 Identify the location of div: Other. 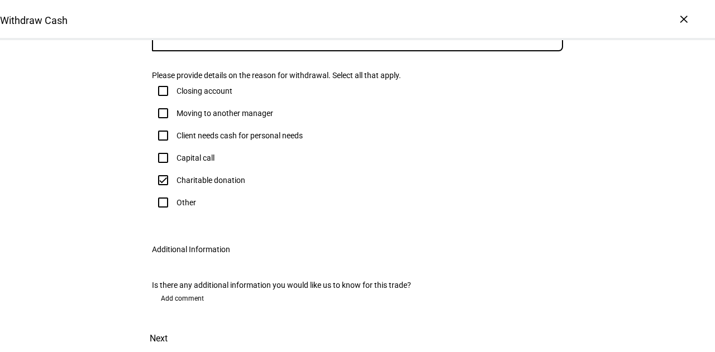
(186, 203).